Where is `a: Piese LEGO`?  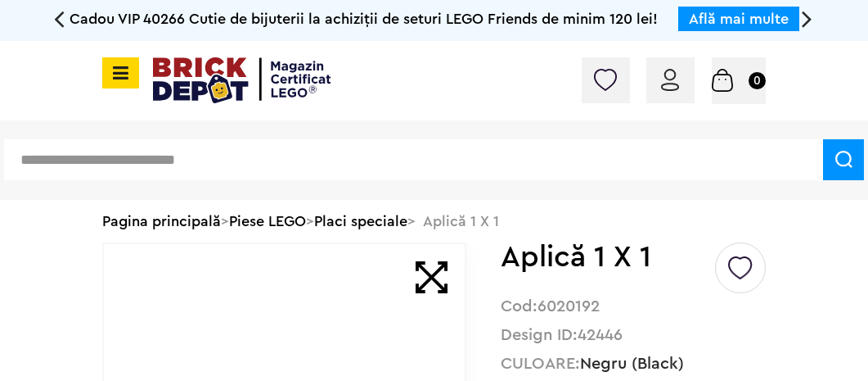 a: Piese LEGO is located at coordinates (267, 221).